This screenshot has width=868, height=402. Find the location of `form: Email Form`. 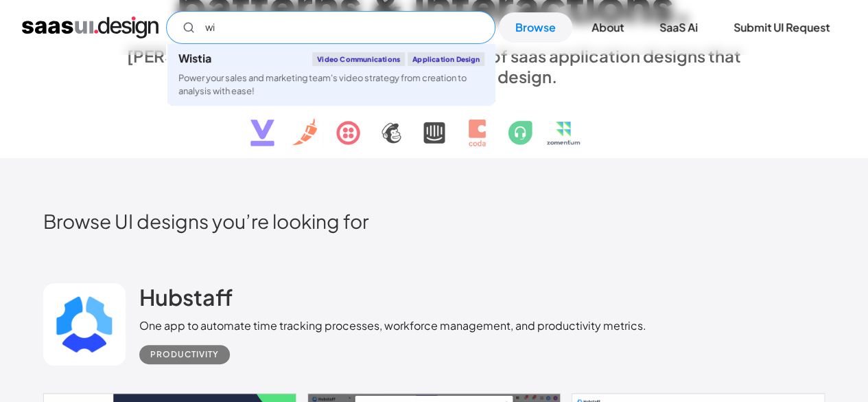

form: Email Form is located at coordinates (331, 27).